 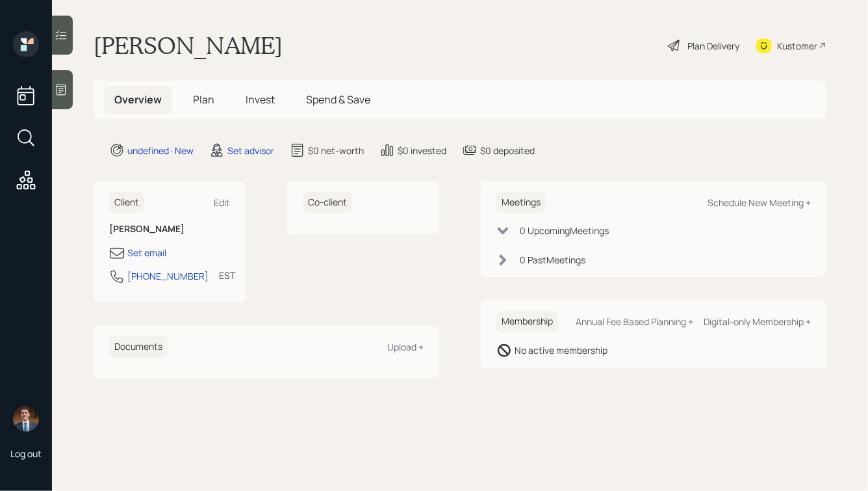 I want to click on div: EST, so click(x=227, y=275).